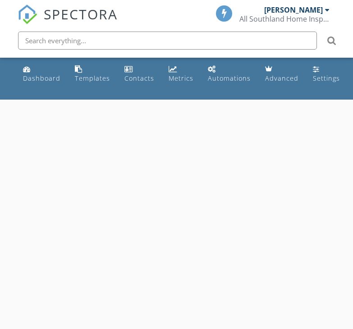 The height and width of the screenshot is (329, 353). I want to click on div: Automations, so click(229, 78).